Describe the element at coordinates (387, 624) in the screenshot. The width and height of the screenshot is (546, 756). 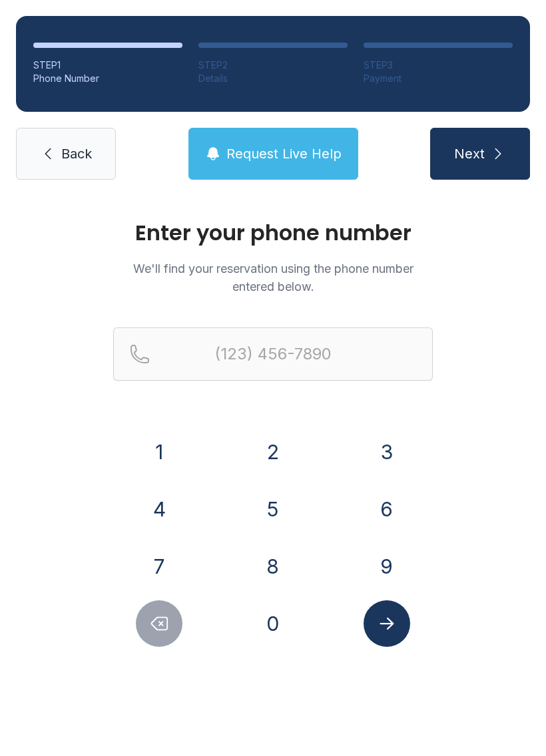
I see `button: Submit lookup form` at that location.